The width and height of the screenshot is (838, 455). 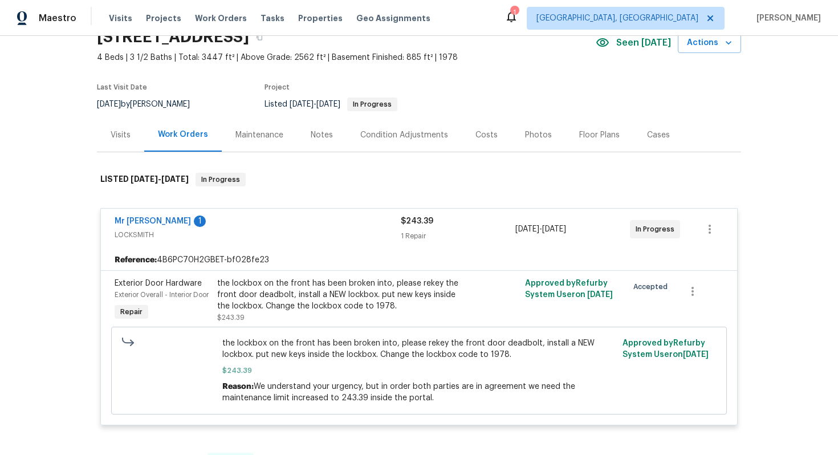 What do you see at coordinates (238, 386) in the screenshot?
I see `span: Reason:` at bounding box center [238, 386].